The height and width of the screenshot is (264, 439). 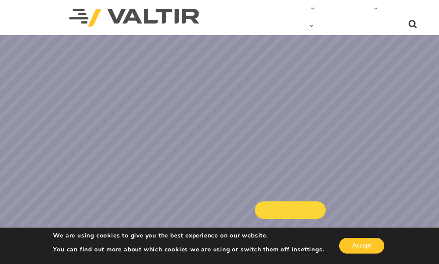 What do you see at coordinates (290, 210) in the screenshot?
I see `a: LEARN MORE` at bounding box center [290, 210].